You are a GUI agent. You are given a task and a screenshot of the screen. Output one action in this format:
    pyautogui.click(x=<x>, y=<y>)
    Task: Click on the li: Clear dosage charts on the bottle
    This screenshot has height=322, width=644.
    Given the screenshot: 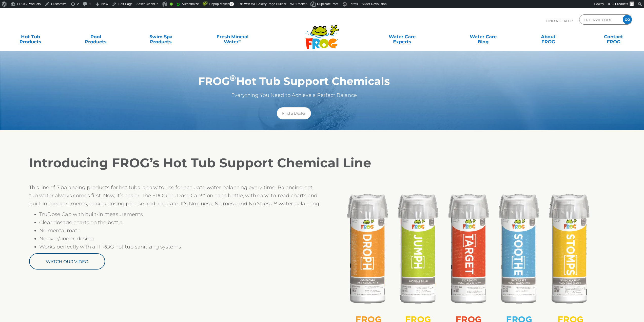 What is the action you would take?
    pyautogui.click(x=181, y=222)
    